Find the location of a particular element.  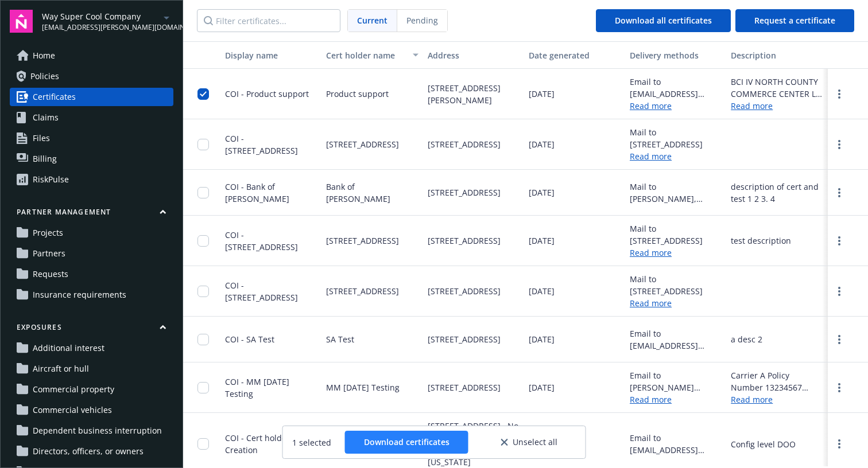

span: Download certificates is located at coordinates (407, 442).